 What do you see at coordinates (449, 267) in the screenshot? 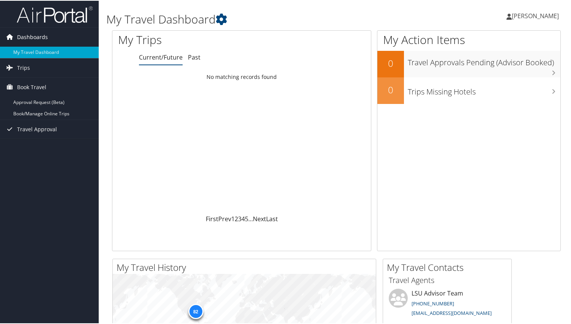
I see `h2: My Travel Contacts` at bounding box center [449, 267].